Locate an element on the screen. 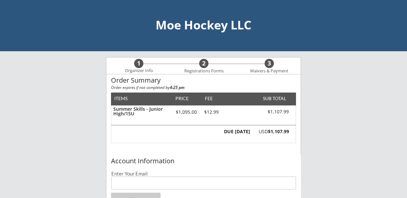 The height and width of the screenshot is (198, 407). div: USD is located at coordinates (271, 131).